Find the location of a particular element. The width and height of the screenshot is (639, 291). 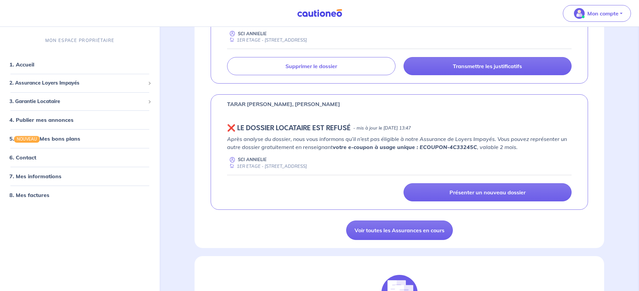

p: Après analyse du dossier, nous vous informons qu’il n’est pas éligible à notre Assurance de Loyer... is located at coordinates (399, 143).